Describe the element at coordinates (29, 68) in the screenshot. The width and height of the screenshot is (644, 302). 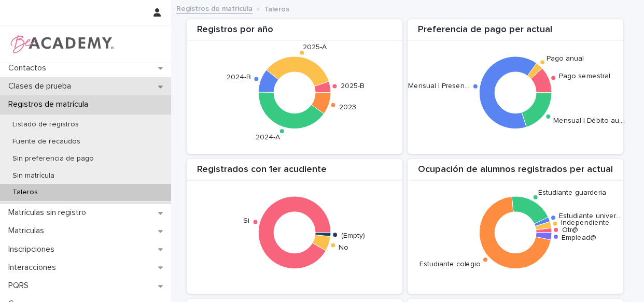
I see `p: Contactos` at that location.